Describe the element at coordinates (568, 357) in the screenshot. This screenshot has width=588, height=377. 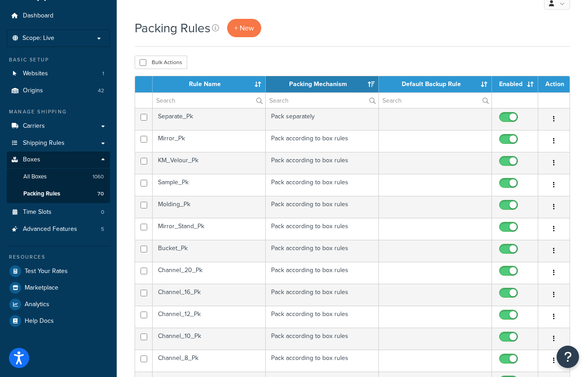
I see `button: Open Resource Center` at that location.